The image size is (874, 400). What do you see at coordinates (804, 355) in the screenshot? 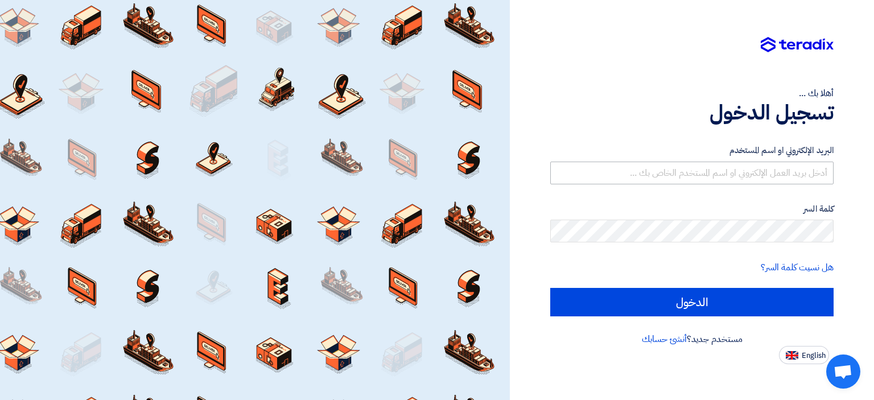
I see `button: English` at bounding box center [804, 355].